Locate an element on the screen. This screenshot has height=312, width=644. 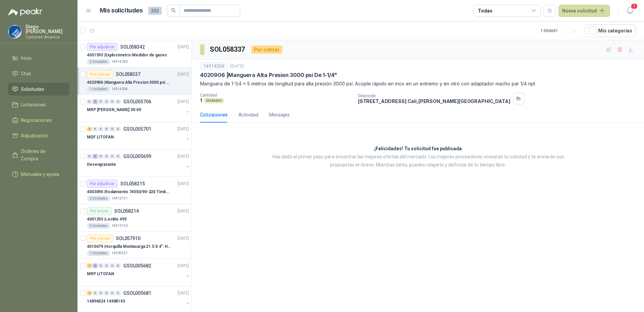
a: Chat is located at coordinates (39, 73).